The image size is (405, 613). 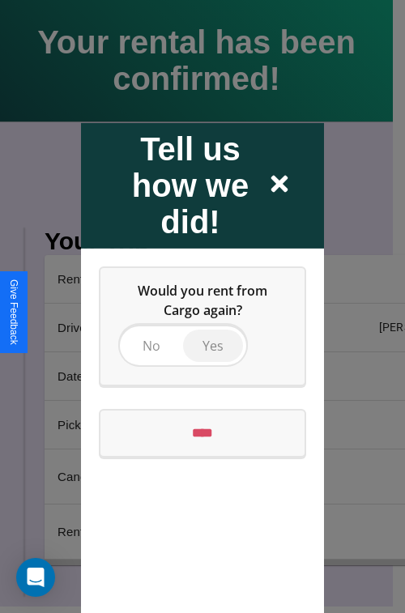 What do you see at coordinates (190, 185) in the screenshot?
I see `h2: Tell us how we did!` at bounding box center [190, 185].